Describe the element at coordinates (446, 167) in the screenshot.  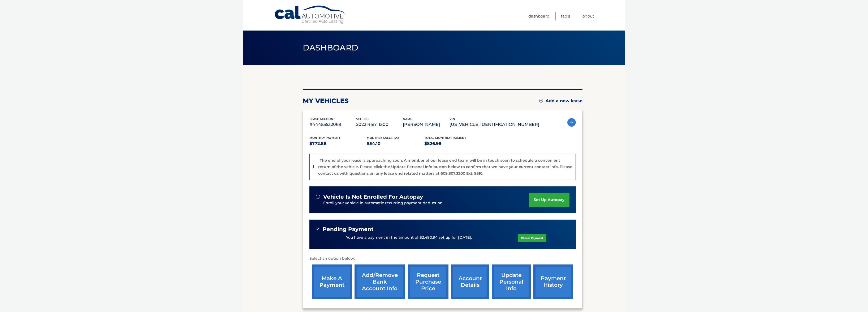
I see `p: The end of your lease is approaching soon. A member of our lease end team will be in touch soon t...` at that location.